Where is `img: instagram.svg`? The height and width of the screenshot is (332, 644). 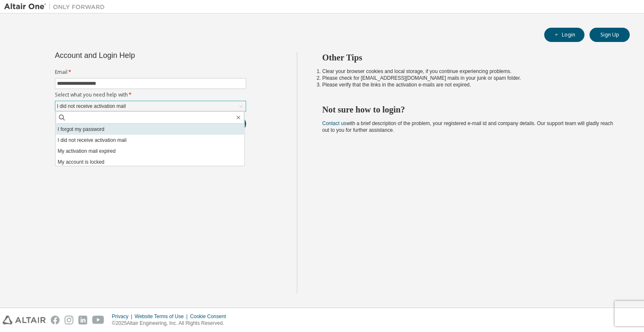
img: instagram.svg is located at coordinates (69, 320).